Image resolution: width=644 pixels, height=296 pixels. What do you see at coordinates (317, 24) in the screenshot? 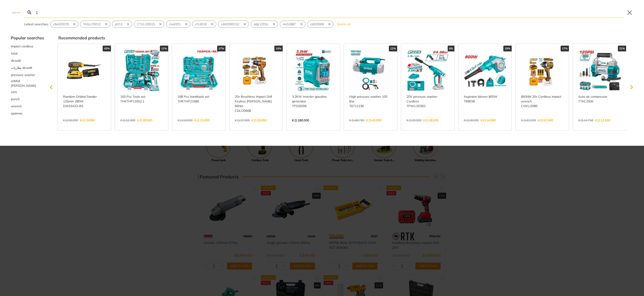
I see `button: Select suggestion: cdli20668` at bounding box center [317, 24].